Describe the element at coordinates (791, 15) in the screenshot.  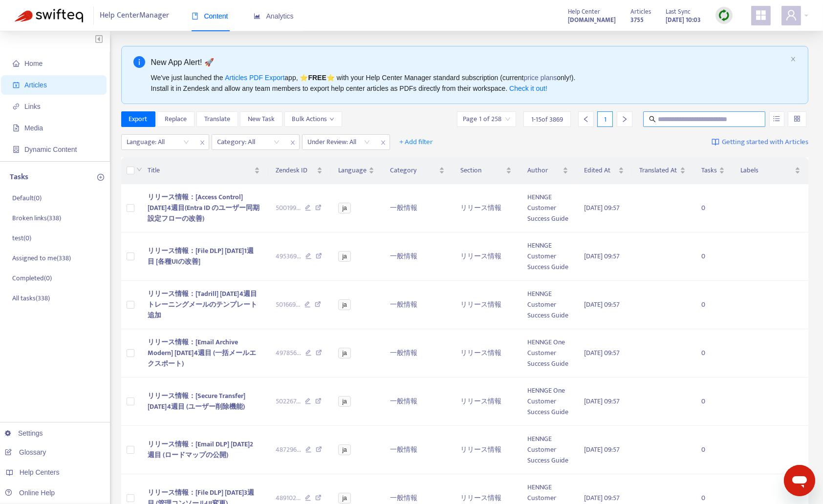
I see `span: user` at that location.